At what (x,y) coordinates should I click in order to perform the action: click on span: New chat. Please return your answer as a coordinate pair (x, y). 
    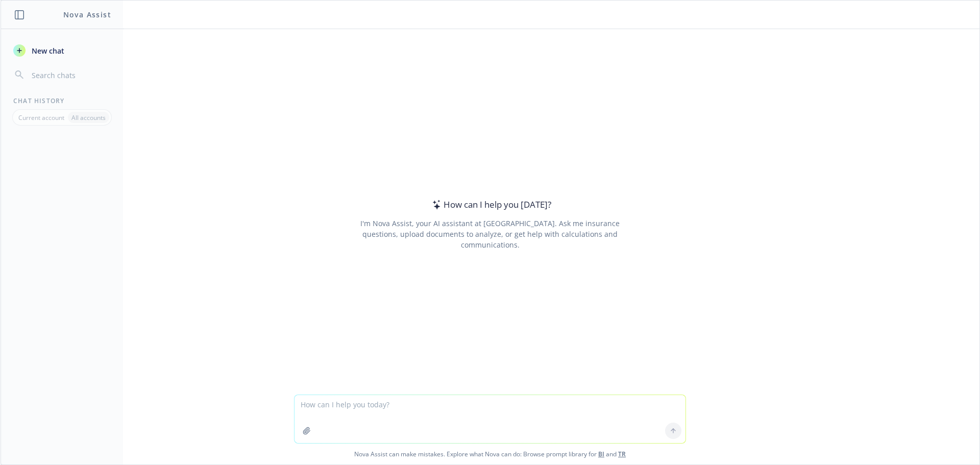
    Looking at the image, I should click on (47, 50).